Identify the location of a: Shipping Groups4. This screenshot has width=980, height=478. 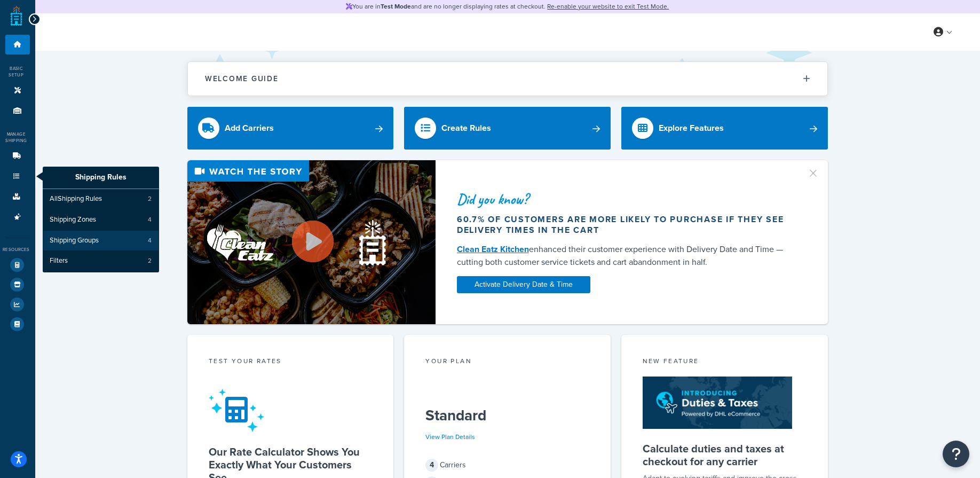
(101, 241).